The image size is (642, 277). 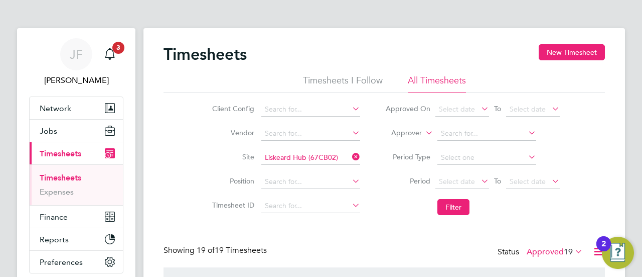 What do you see at coordinates (232, 181) in the screenshot?
I see `label: Position` at bounding box center [232, 181].